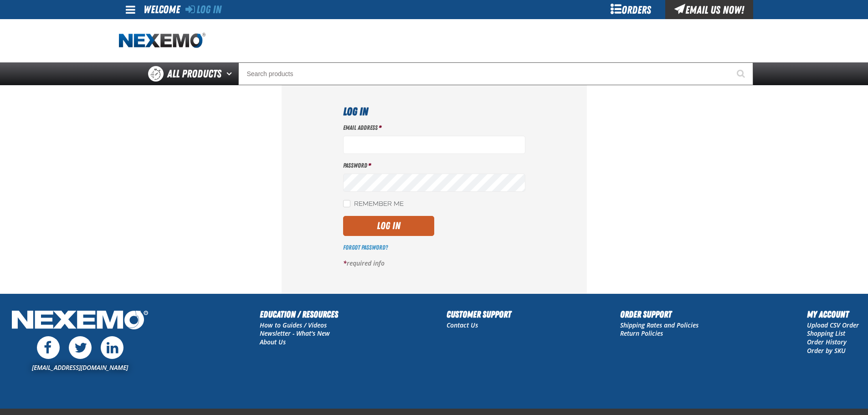 This screenshot has height=415, width=868. I want to click on h1: Log In, so click(434, 111).